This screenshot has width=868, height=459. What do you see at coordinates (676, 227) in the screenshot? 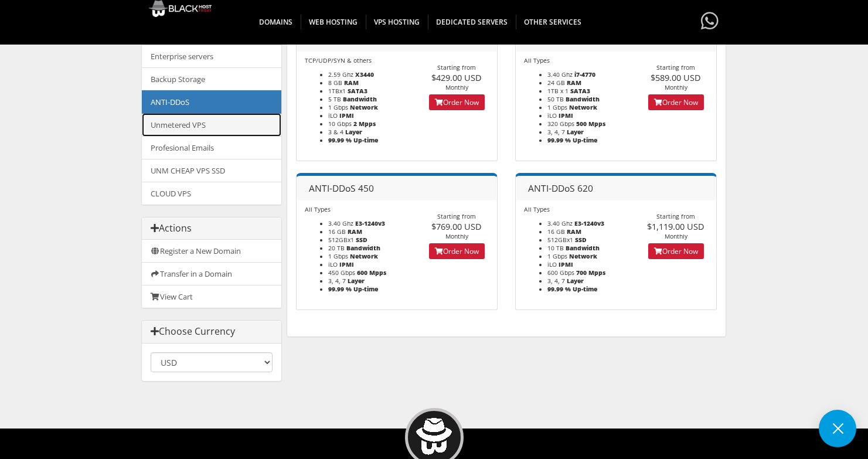
I see `span: $1,119.00 USD` at bounding box center [676, 227].